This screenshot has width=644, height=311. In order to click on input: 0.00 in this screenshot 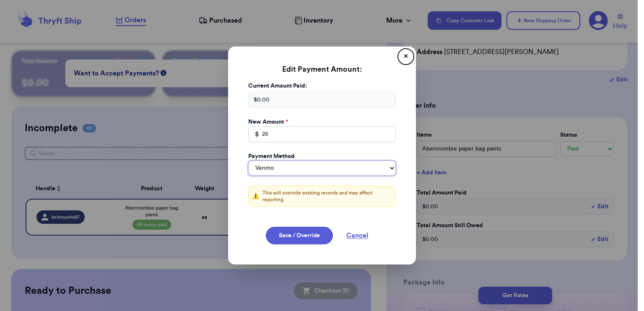, I will do `click(322, 134)`.